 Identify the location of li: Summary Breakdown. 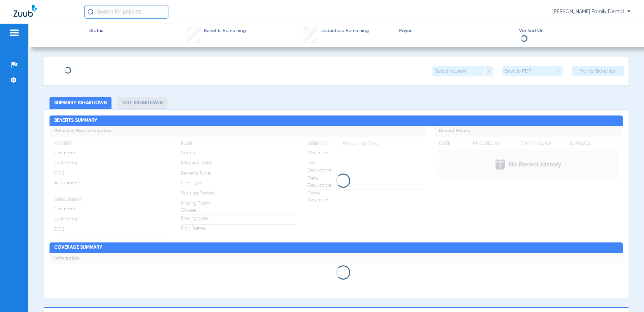
(80, 103).